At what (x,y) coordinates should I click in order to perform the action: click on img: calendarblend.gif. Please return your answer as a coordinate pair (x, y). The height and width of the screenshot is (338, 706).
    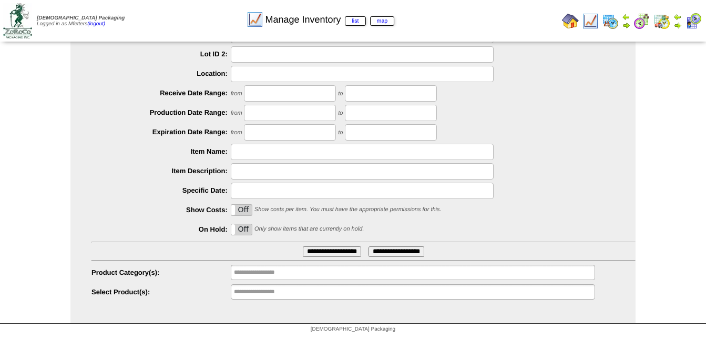
    Looking at the image, I should click on (642, 21).